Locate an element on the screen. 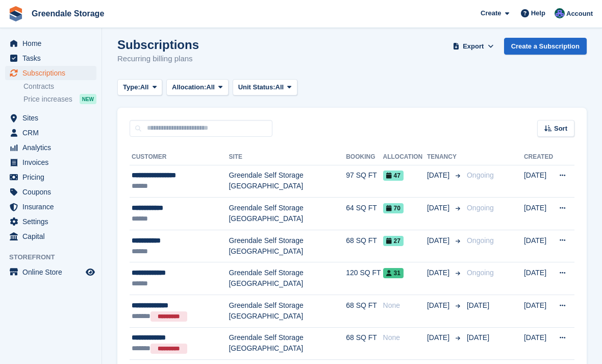 The width and height of the screenshot is (602, 364). button: Type: All is located at coordinates (140, 87).